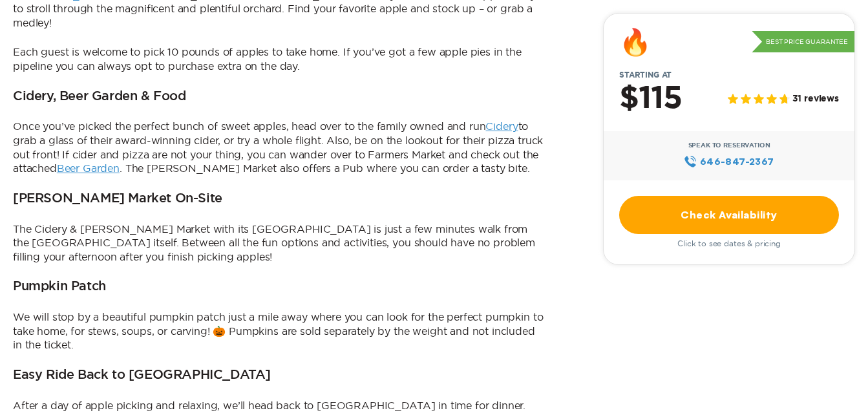 The height and width of the screenshot is (415, 868). What do you see at coordinates (502, 126) in the screenshot?
I see `a: Cidery` at bounding box center [502, 126].